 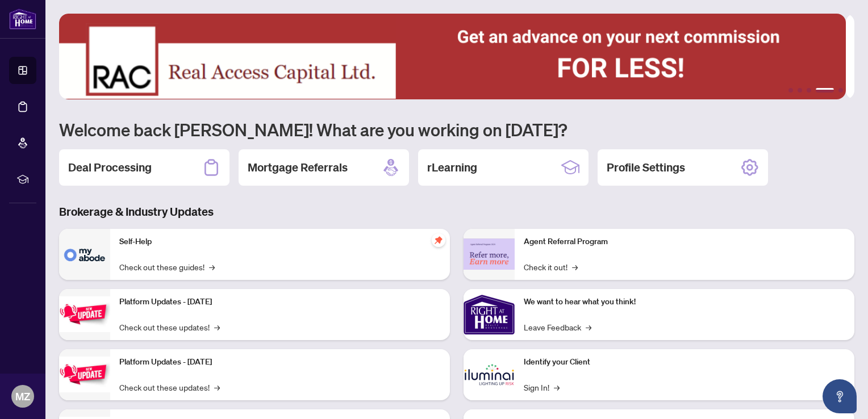 What do you see at coordinates (167, 267) in the screenshot?
I see `a: Check out these guides!→` at bounding box center [167, 267].